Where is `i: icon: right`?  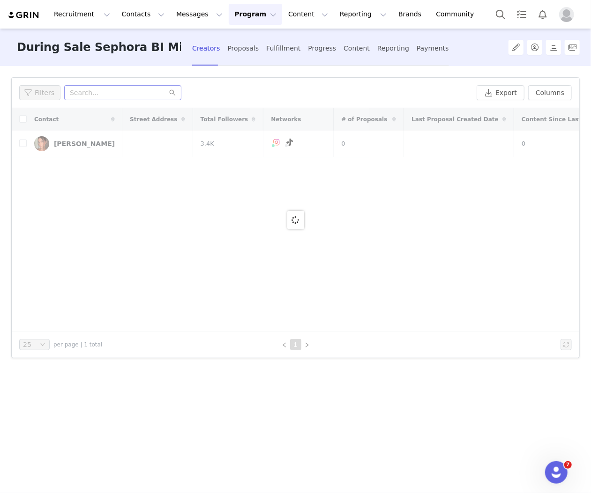
i: icon: right is located at coordinates (307, 345).